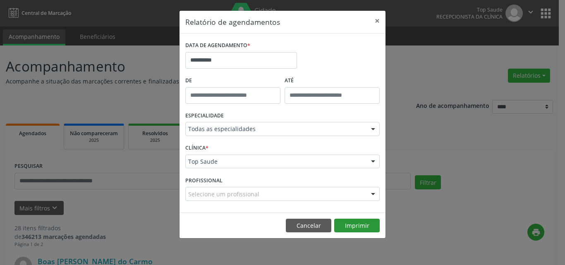  What do you see at coordinates (275, 162) in the screenshot?
I see `span: Top Saude` at bounding box center [275, 162].